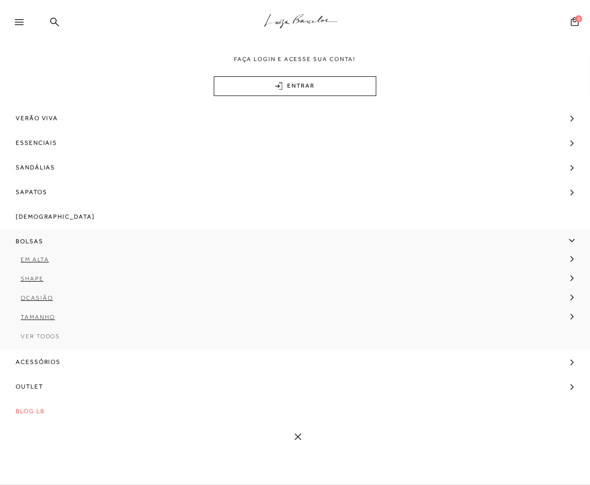 Image resolution: width=590 pixels, height=485 pixels. I want to click on span: Bolsas, so click(30, 241).